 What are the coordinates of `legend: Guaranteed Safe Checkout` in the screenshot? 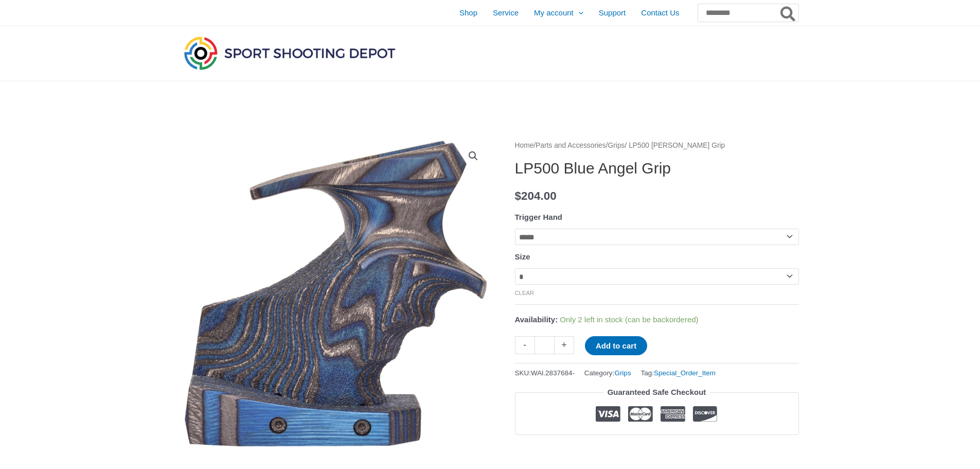 It's located at (657, 391).